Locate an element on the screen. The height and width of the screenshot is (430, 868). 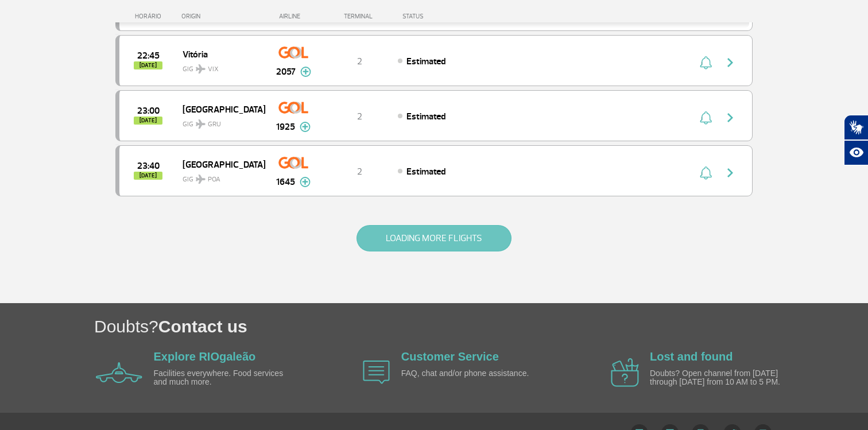
a: Lost and found is located at coordinates (691, 356).